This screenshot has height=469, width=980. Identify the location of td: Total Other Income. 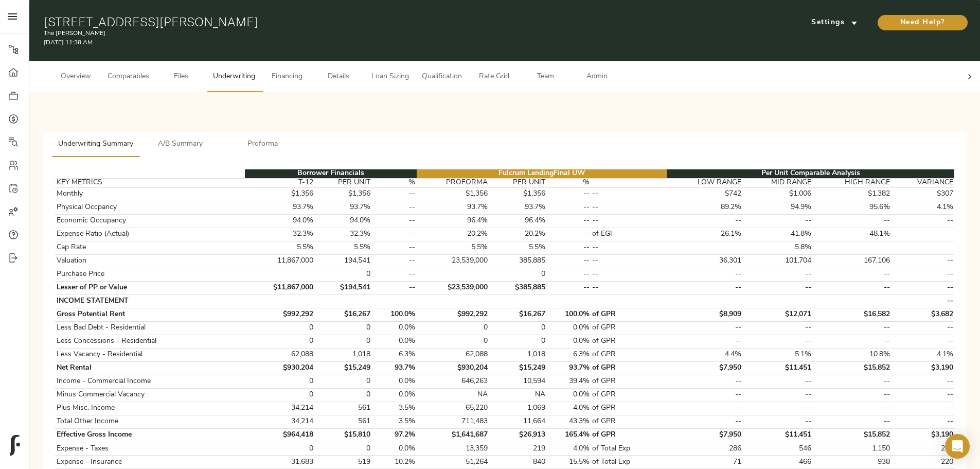
(149, 422).